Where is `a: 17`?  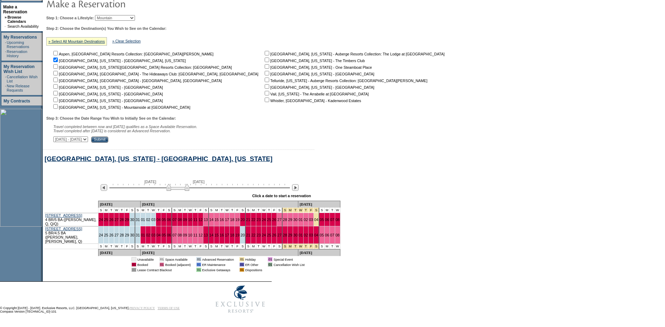 a: 17 is located at coordinates (227, 235).